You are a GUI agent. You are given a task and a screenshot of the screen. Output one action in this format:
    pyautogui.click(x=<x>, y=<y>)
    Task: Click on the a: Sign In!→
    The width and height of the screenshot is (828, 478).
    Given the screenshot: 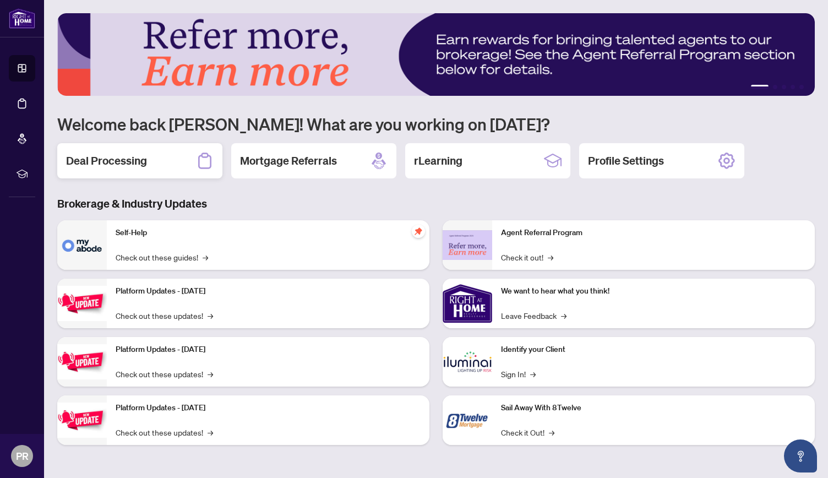 What is the action you would take?
    pyautogui.click(x=518, y=374)
    